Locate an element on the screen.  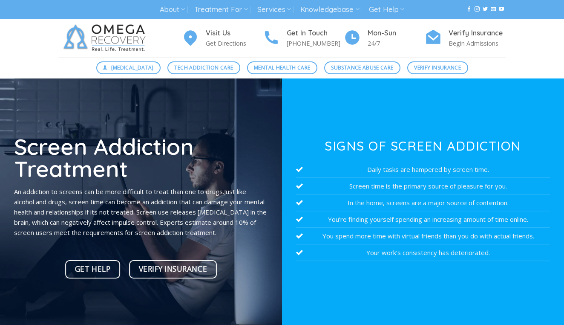
p: 24/7 is located at coordinates (396, 43).